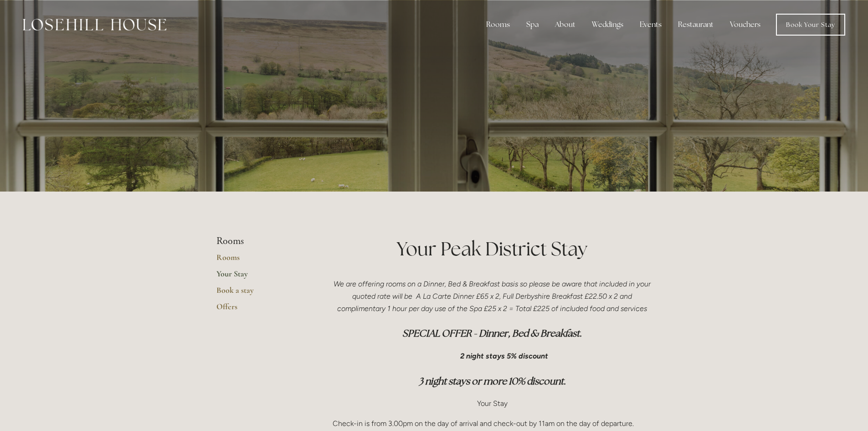 This screenshot has height=431, width=868. What do you see at coordinates (259, 293) in the screenshot?
I see `a: Book a stay` at bounding box center [259, 293].